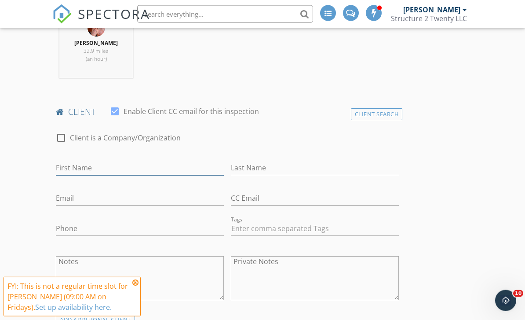  What do you see at coordinates (62, 14) in the screenshot?
I see `img: The Best Home Inspection Software - Spectora` at bounding box center [62, 14].